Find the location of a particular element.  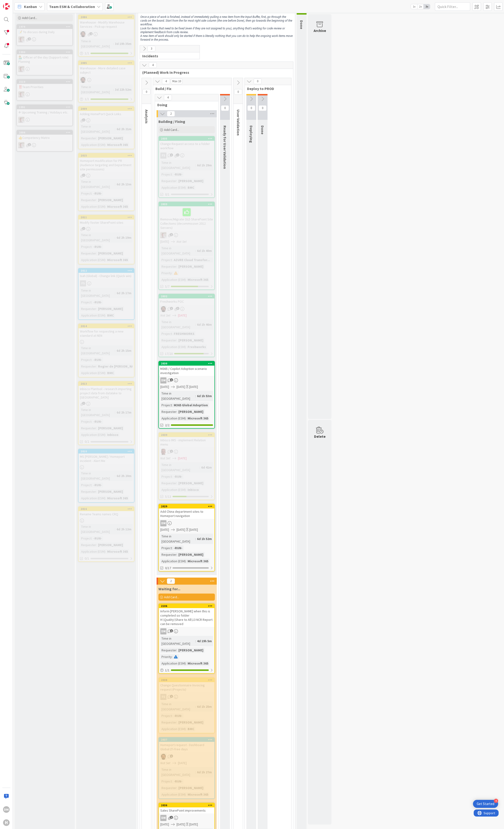

span: Kanban is located at coordinates (30, 7).